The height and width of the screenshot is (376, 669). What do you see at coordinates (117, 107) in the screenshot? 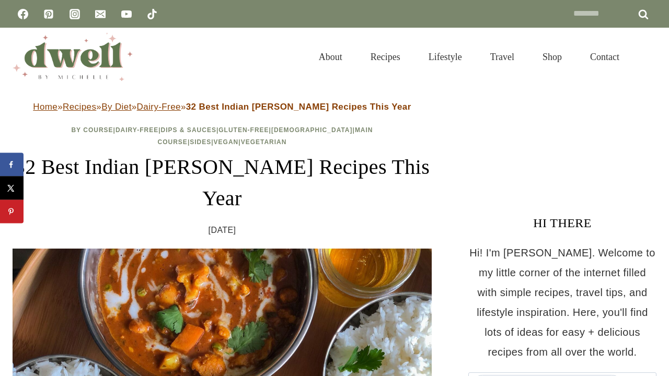
I see `a: By Diet` at bounding box center [117, 107].